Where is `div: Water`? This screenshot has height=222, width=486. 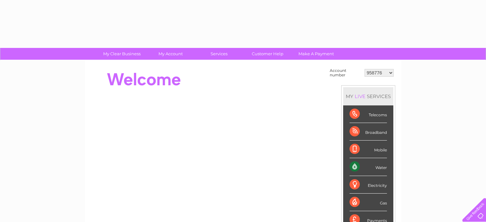 div: Water is located at coordinates (368, 167).